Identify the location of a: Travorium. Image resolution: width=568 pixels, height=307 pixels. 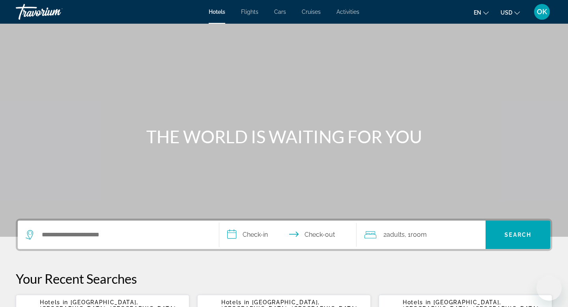
(55, 12).